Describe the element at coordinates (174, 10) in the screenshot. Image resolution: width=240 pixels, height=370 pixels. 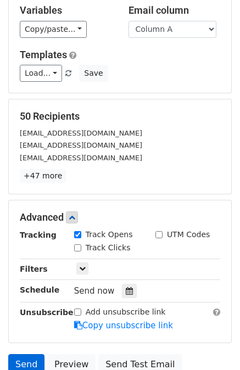
I see `h5: Email column` at that location.